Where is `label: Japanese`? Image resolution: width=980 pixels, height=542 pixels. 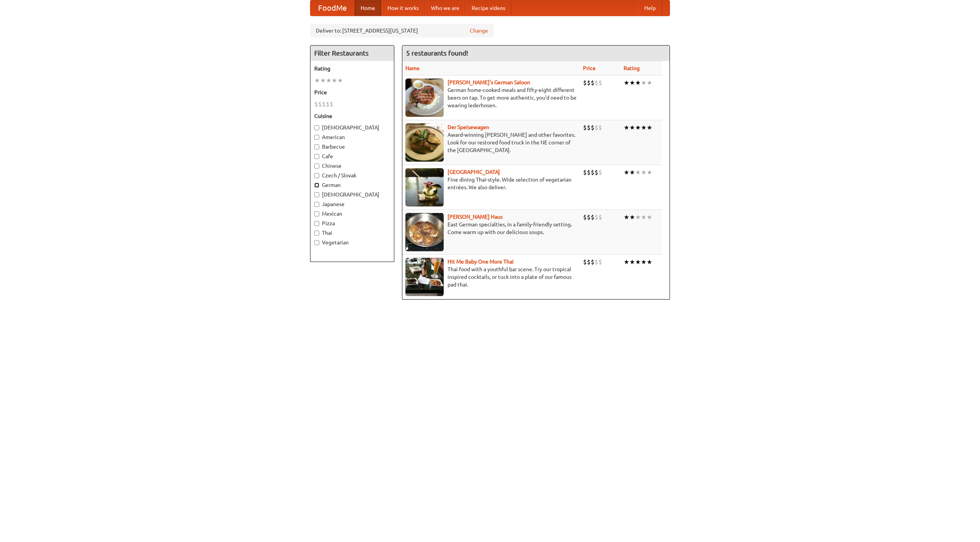
label: Japanese is located at coordinates (352, 204).